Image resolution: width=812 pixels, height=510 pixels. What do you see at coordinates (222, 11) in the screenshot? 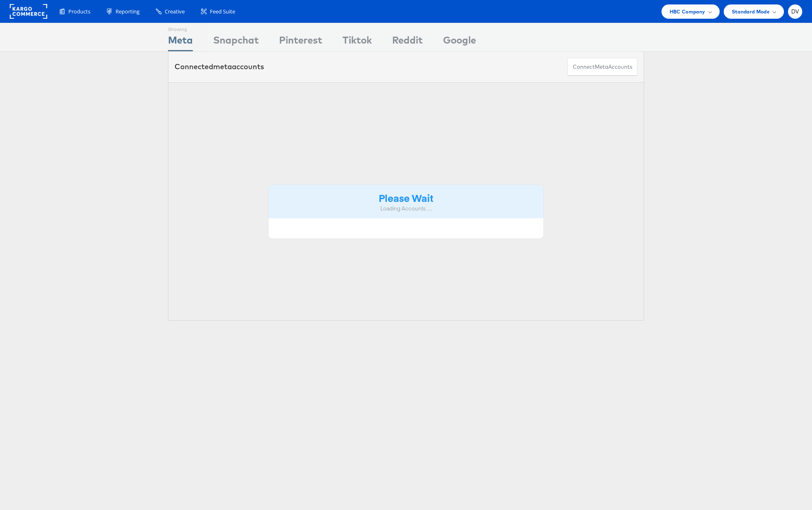
I see `span: Feed Suite` at bounding box center [222, 11].